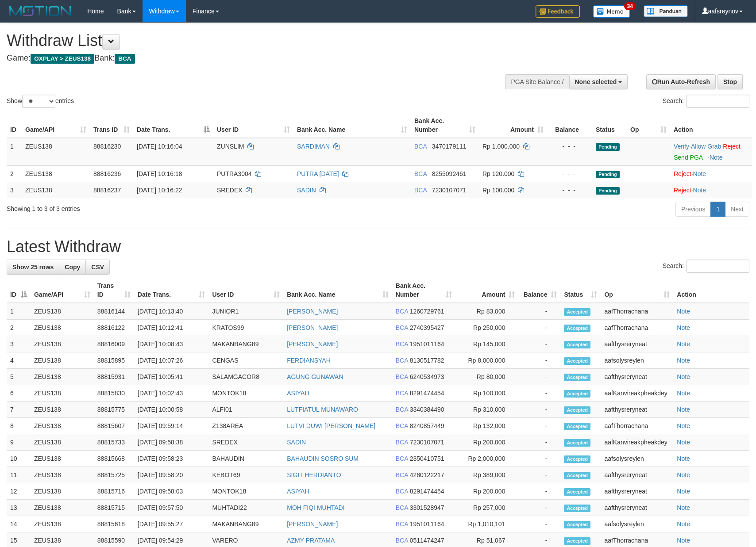 Image resolution: width=756 pixels, height=547 pixels. Describe the element at coordinates (731, 146) in the screenshot. I see `a: Reject` at that location.